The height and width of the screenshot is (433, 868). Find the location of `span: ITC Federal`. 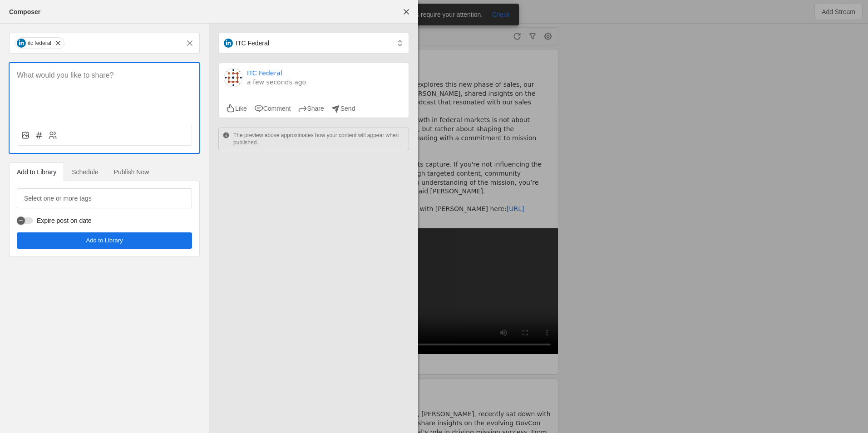

span: ITC Federal is located at coordinates (253, 43).